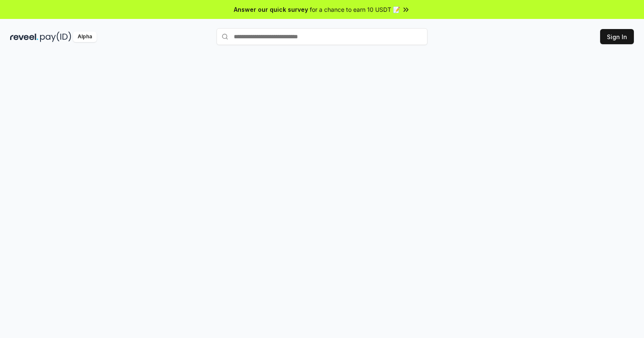 This screenshot has height=338, width=644. Describe the element at coordinates (24, 37) in the screenshot. I see `img: reveel_dark` at that location.